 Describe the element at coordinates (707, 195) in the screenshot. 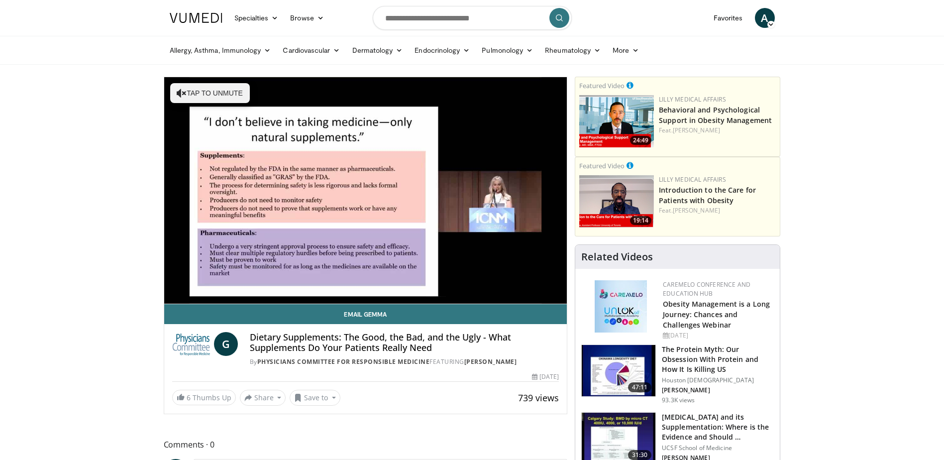

I see `a: Introduction to the Care for Patients with Obesity` at that location.